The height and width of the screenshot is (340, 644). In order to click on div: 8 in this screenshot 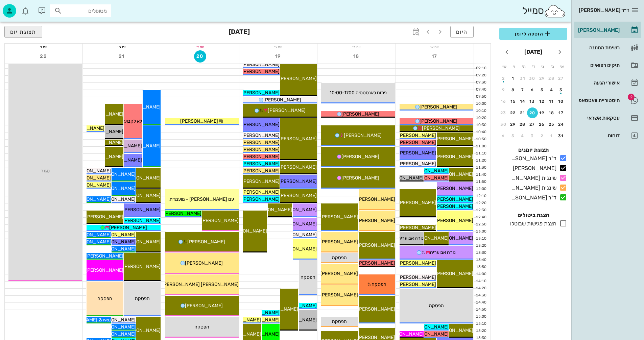, I will do `click(514, 90)`.